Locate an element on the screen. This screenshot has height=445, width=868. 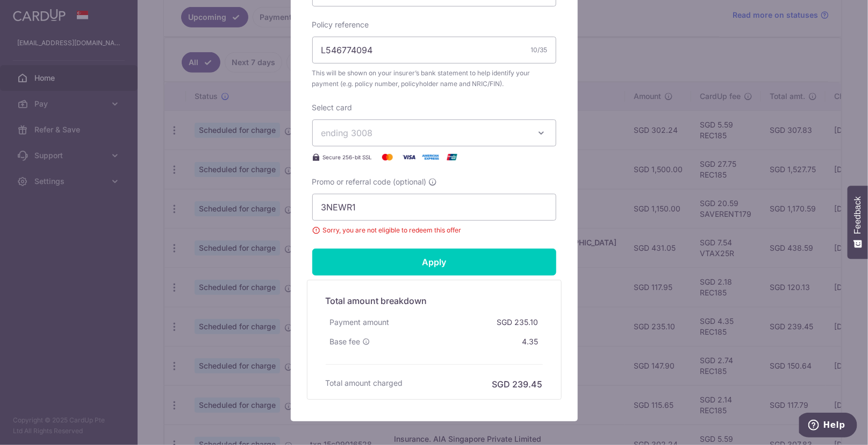
span: Sorry, you are not eligible to redeem this offer is located at coordinates (434, 230).